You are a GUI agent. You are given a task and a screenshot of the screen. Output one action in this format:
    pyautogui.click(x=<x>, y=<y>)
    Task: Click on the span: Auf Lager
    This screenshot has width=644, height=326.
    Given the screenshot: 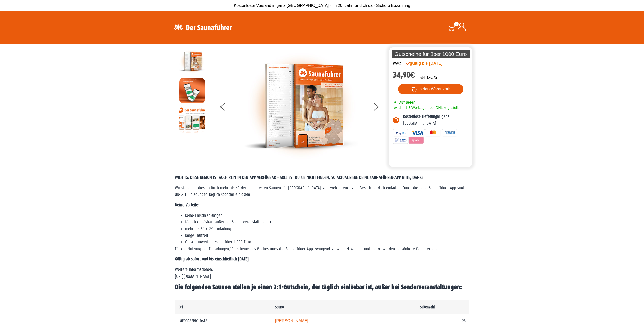 What is the action you would take?
    pyautogui.click(x=407, y=102)
    